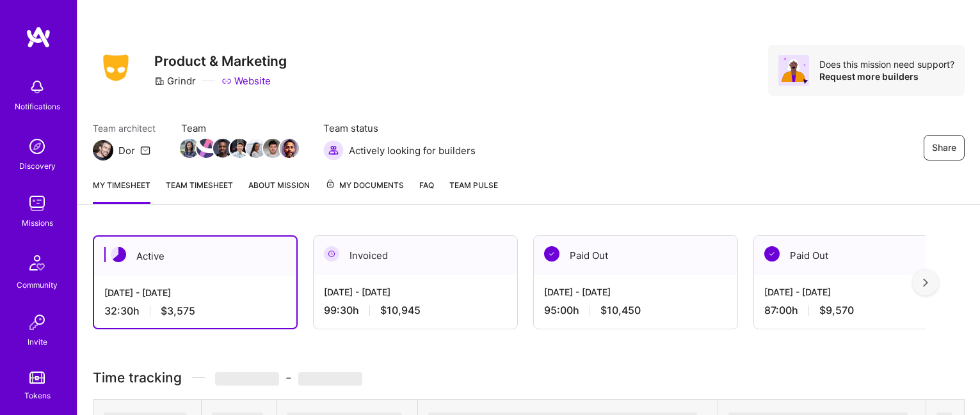 This screenshot has width=980, height=415. What do you see at coordinates (199, 192) in the screenshot?
I see `a: Team timesheet` at bounding box center [199, 192].